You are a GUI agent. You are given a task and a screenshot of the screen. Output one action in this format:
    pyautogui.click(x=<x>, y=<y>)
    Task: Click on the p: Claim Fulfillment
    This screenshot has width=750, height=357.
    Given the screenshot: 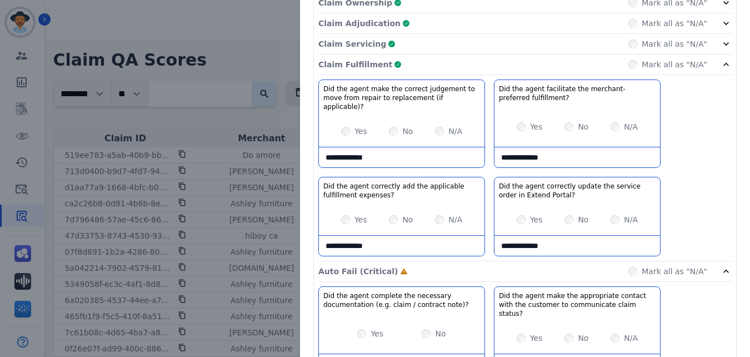 What is the action you would take?
    pyautogui.click(x=355, y=64)
    